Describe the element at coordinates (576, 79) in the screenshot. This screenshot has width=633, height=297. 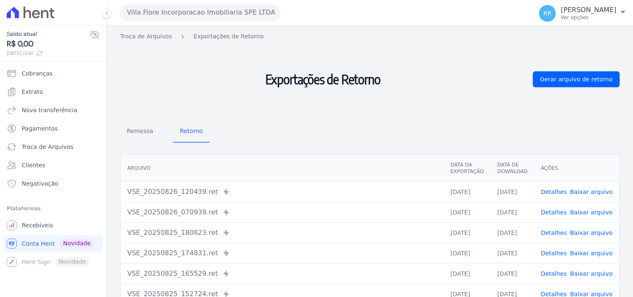
I see `span: Gerar arquivo de retorno` at that location.